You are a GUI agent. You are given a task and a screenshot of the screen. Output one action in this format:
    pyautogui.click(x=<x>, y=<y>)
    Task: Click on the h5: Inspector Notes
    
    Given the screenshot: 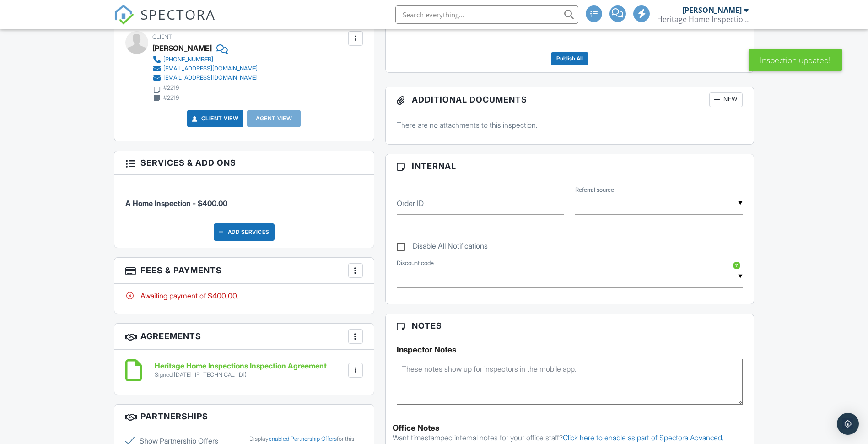 What is the action you would take?
    pyautogui.click(x=570, y=350)
    